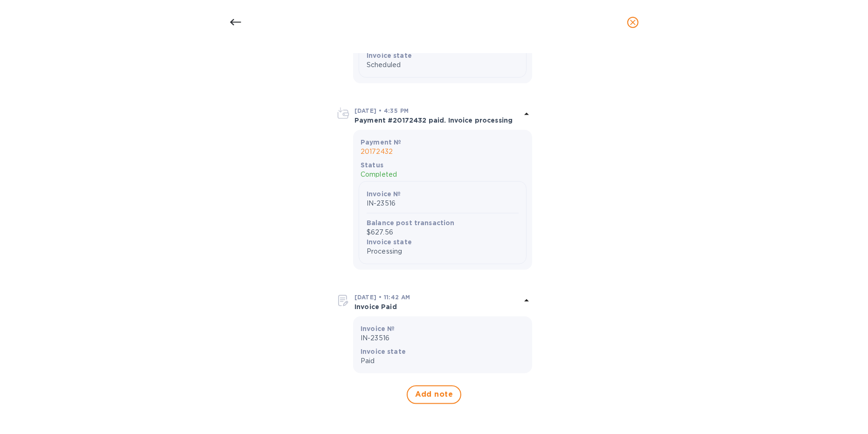  I want to click on b: Status, so click(372, 165).